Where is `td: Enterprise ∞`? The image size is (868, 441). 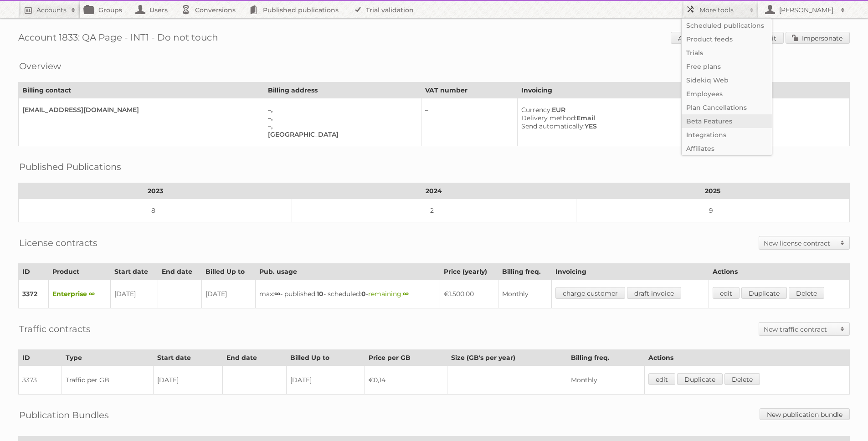
td: Enterprise ∞ is located at coordinates (79, 294).